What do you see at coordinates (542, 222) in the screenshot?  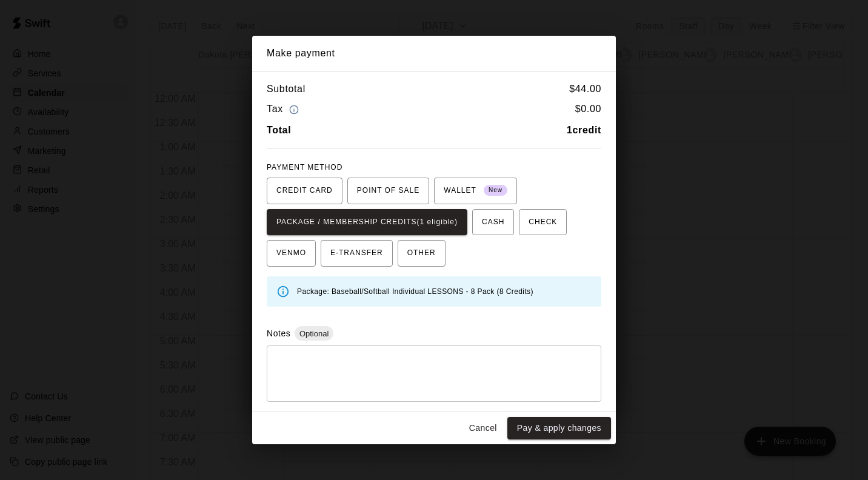 I see `button: CHECK` at bounding box center [542, 222].